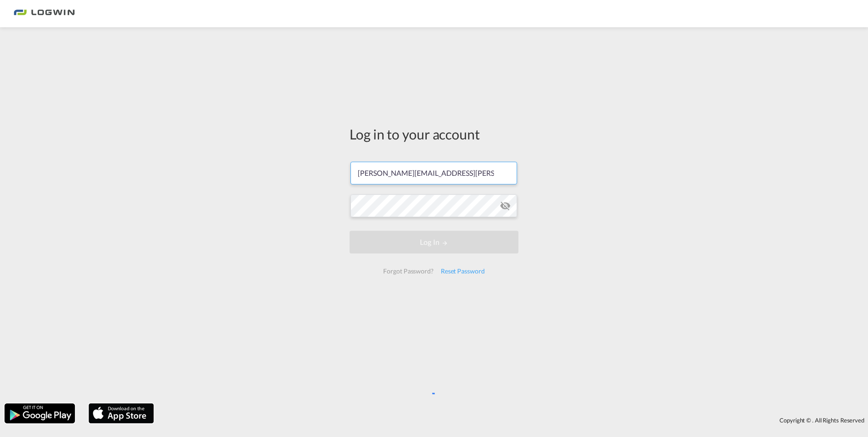 This screenshot has height=437, width=868. I want to click on img: bc73a0e0d8c111efacd525e4c8ad7d32.png, so click(44, 13).